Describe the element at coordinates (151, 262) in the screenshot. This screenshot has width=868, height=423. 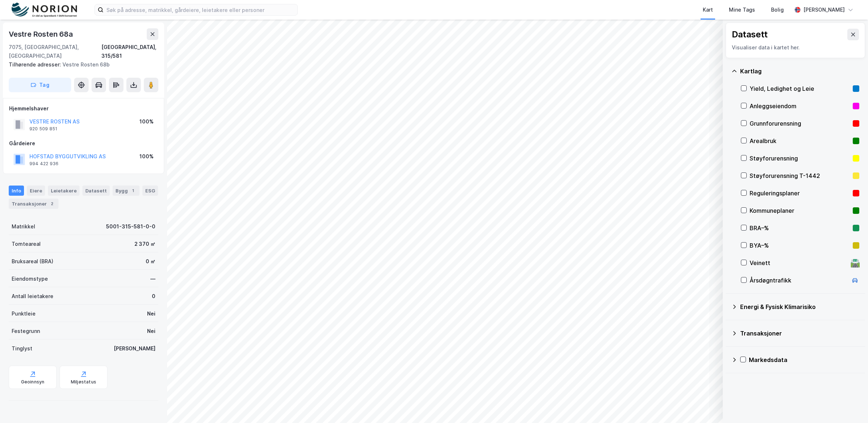
I see `div: 0 ㎡` at that location.